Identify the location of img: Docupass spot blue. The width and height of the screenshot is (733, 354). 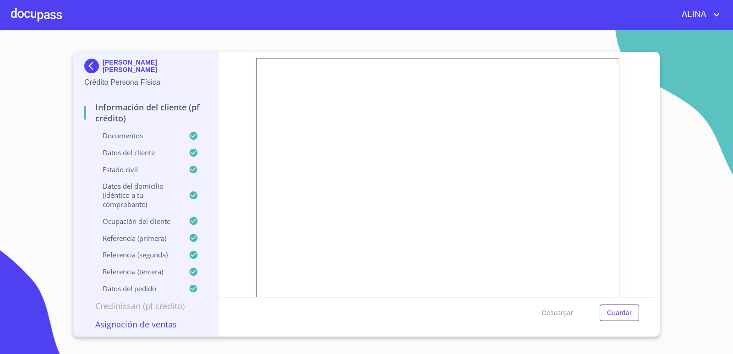
(94, 66).